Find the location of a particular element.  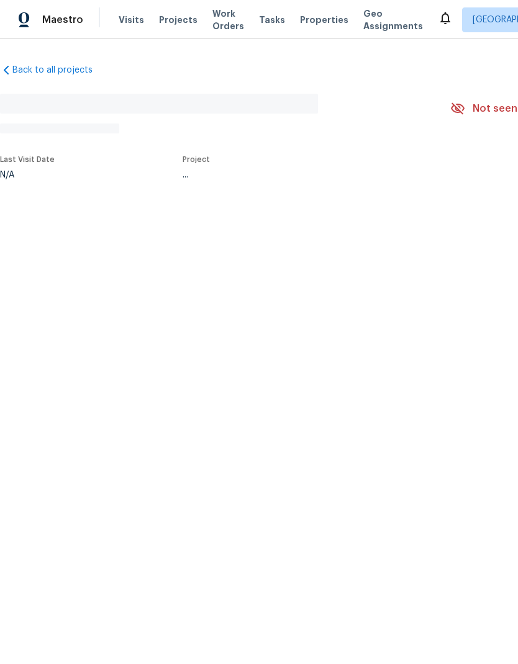

span: Geo Assignments is located at coordinates (393, 20).